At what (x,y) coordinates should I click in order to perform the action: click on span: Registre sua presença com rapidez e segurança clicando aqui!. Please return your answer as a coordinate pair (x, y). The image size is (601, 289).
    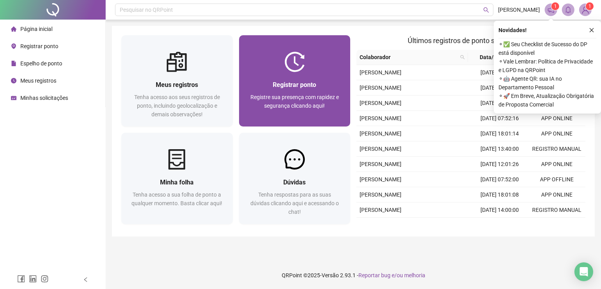
    Looking at the image, I should click on (294, 101).